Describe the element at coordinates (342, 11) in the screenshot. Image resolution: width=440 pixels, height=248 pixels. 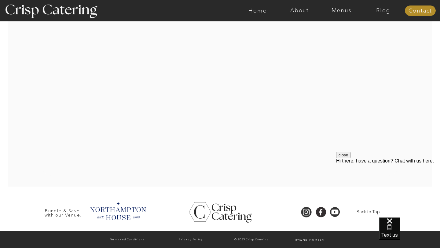
I see `nav: Menus` at that location.